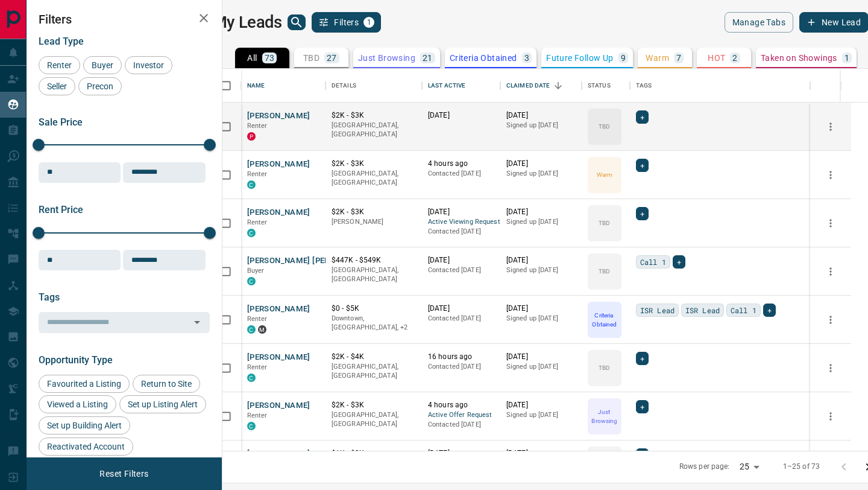 The width and height of the screenshot is (868, 490). I want to click on p: Just Browsing, so click(386, 58).